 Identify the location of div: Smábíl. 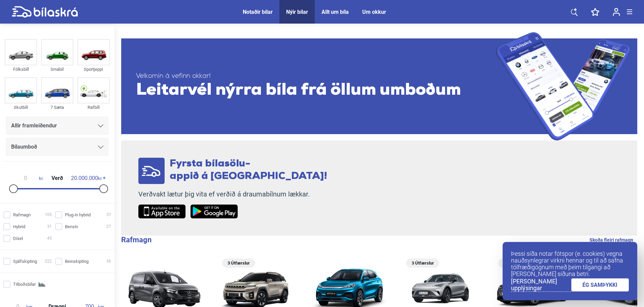
(57, 69).